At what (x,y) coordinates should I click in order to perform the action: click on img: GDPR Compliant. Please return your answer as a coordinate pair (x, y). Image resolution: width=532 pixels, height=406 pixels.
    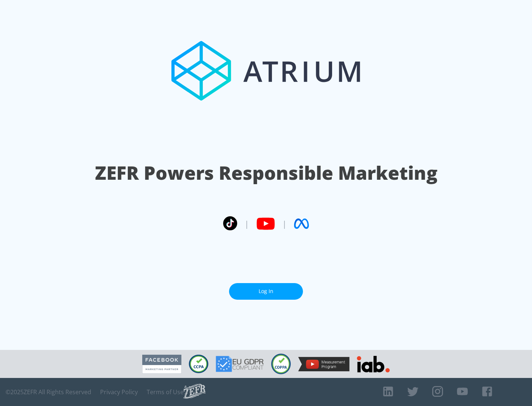
    Looking at the image, I should click on (240, 364).